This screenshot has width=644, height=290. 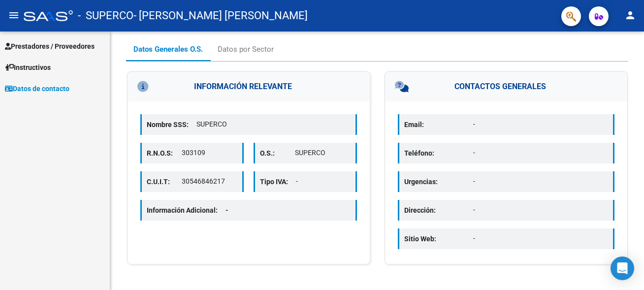 I want to click on div: Datos Generales O.S., so click(x=168, y=50).